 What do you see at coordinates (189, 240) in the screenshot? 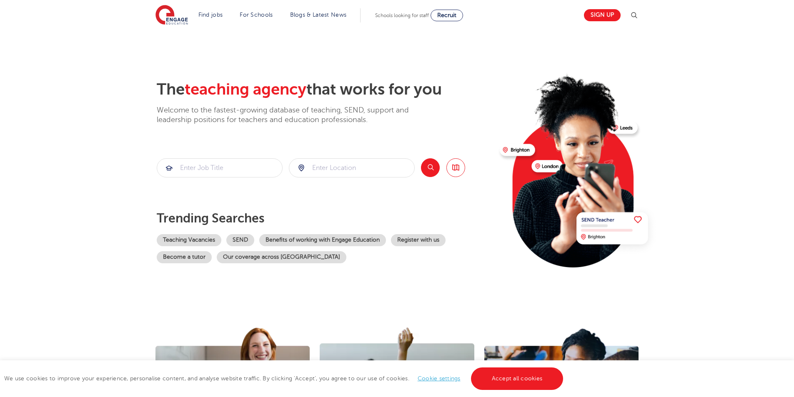
I see `a: Teaching Vacancies` at bounding box center [189, 240].